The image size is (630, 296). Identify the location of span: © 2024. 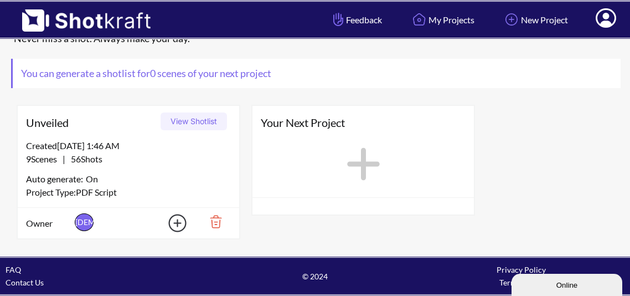
(315, 276).